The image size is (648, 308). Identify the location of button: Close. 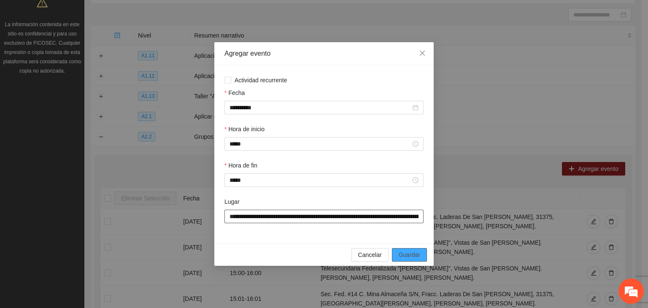
(422, 54).